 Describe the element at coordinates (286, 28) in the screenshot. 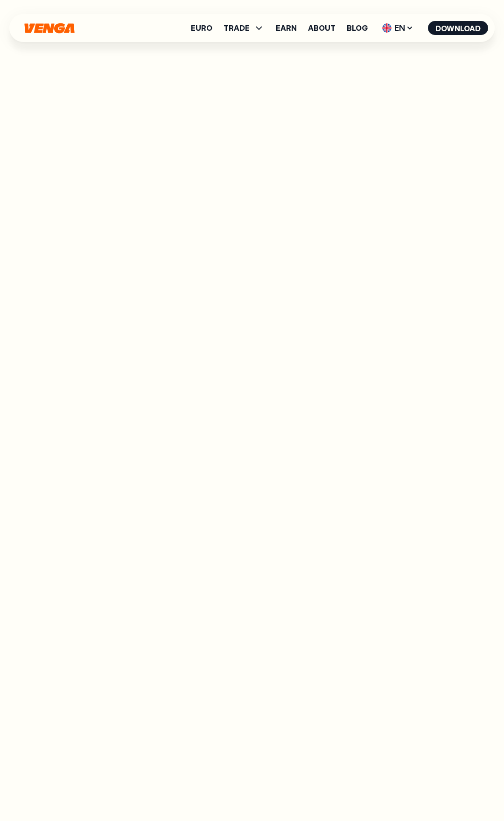

I see `a: Earn` at that location.